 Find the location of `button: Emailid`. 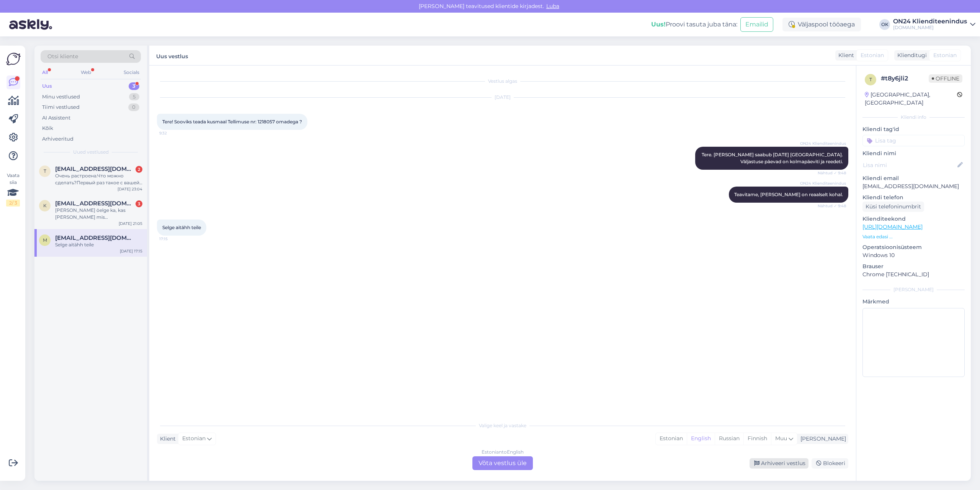

button: Emailid is located at coordinates (757, 25).